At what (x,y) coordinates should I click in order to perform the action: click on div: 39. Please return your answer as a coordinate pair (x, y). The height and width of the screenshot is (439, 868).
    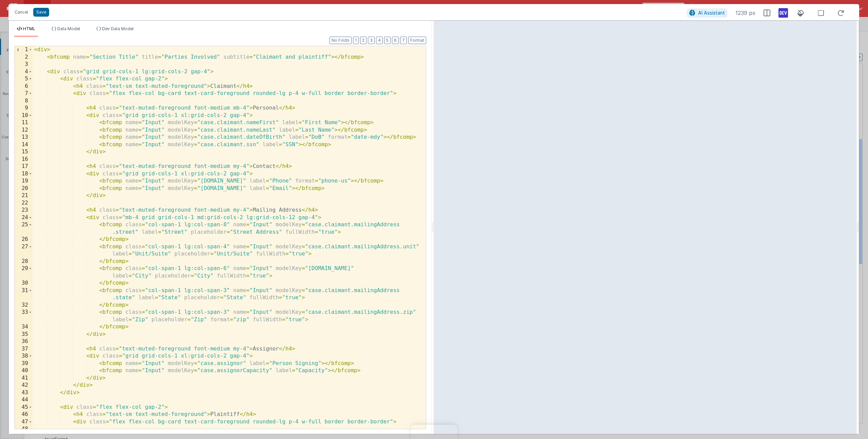
    Looking at the image, I should click on (23, 364).